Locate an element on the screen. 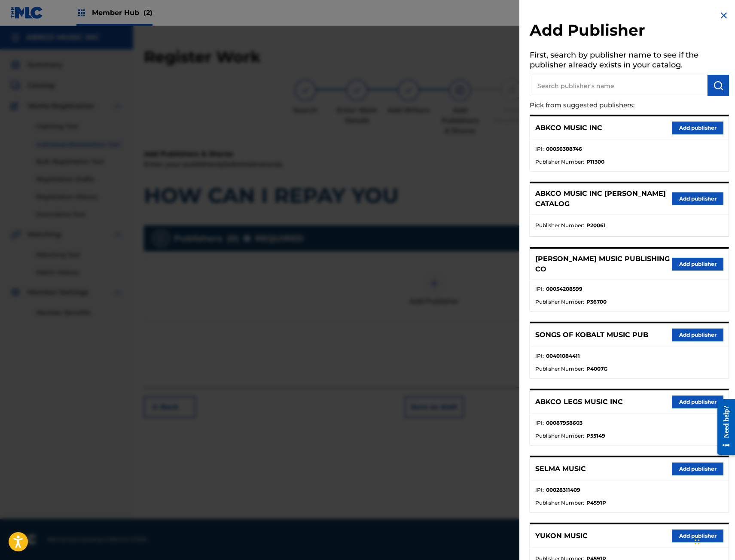 This screenshot has width=735, height=560. strong: 00054208599 is located at coordinates (565, 289).